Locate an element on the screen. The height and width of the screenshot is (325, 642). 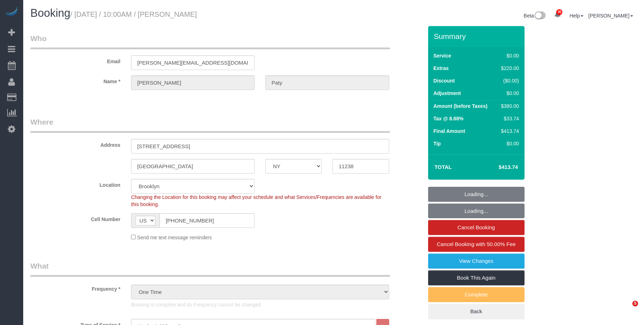
legend: What is located at coordinates (210, 269).